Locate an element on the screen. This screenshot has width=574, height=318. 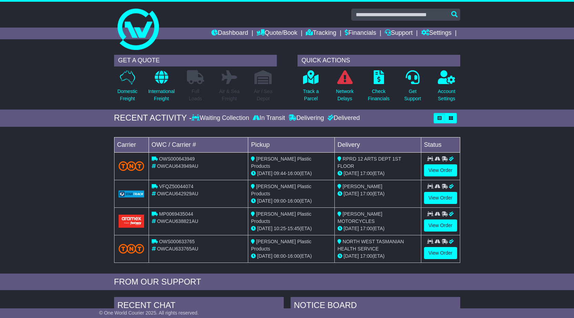
p: Get Support is located at coordinates (413, 95).